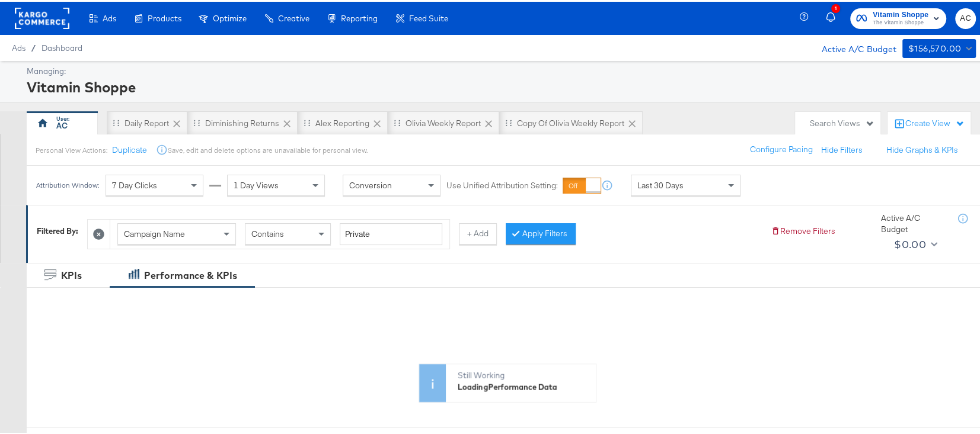  Describe the element at coordinates (841, 121) in the screenshot. I see `div: Search Views` at that location.